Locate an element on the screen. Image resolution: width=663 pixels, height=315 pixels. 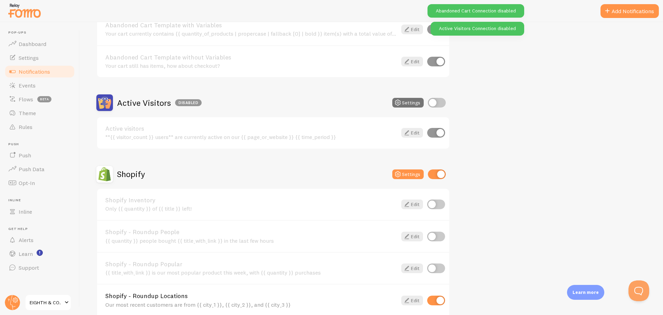
a: Settings is located at coordinates (40, 58).